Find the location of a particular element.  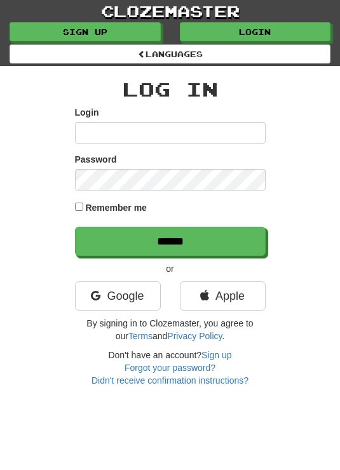

label: Login is located at coordinates (87, 112).